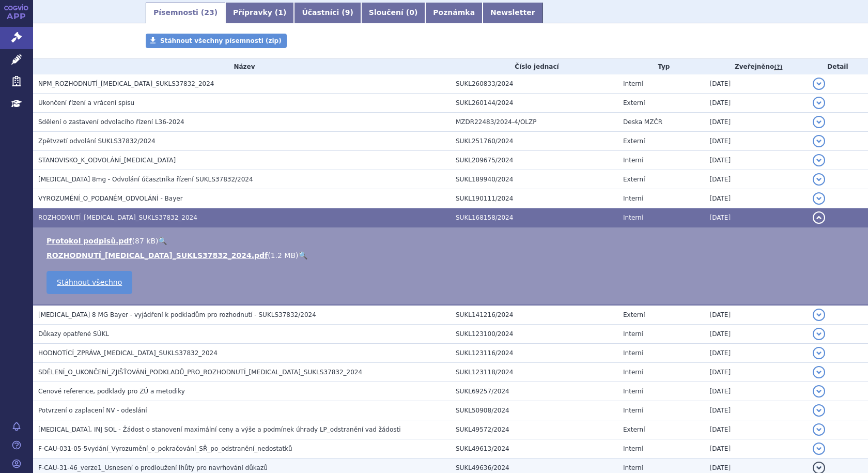 The height and width of the screenshot is (473, 868). Describe the element at coordinates (260, 13) in the screenshot. I see `a: Přípravky (1)` at that location.